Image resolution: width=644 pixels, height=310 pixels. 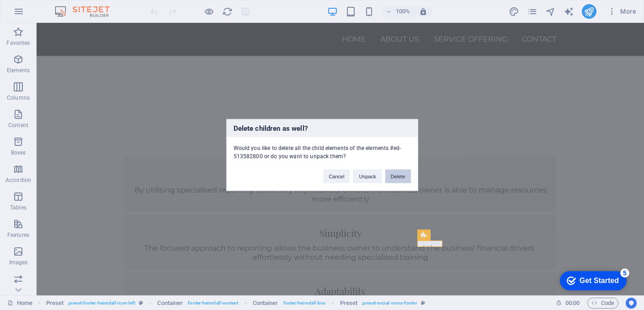 I want to click on div: 5, so click(x=72, y=7).